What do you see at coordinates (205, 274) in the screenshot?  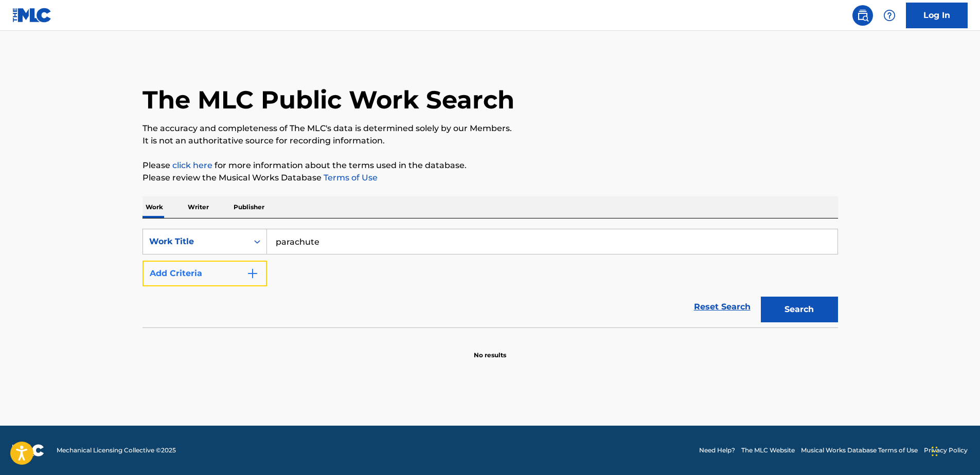 I see `button: Add Criteria` at bounding box center [205, 274].